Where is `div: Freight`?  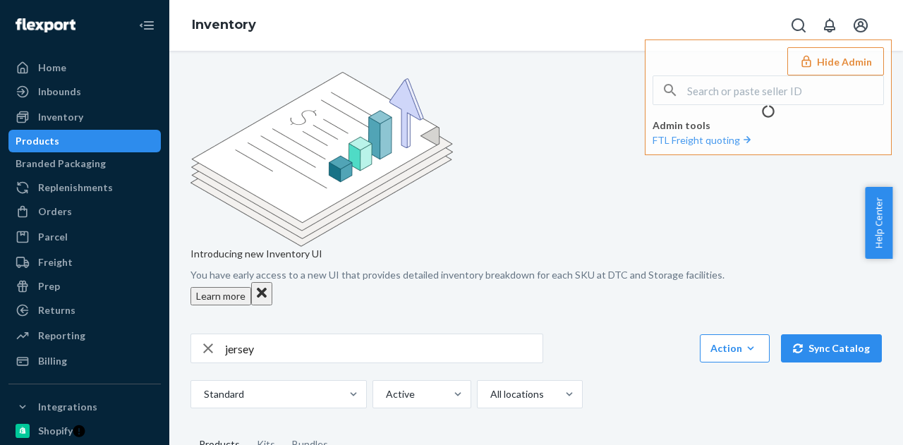
div: Freight is located at coordinates (55, 263).